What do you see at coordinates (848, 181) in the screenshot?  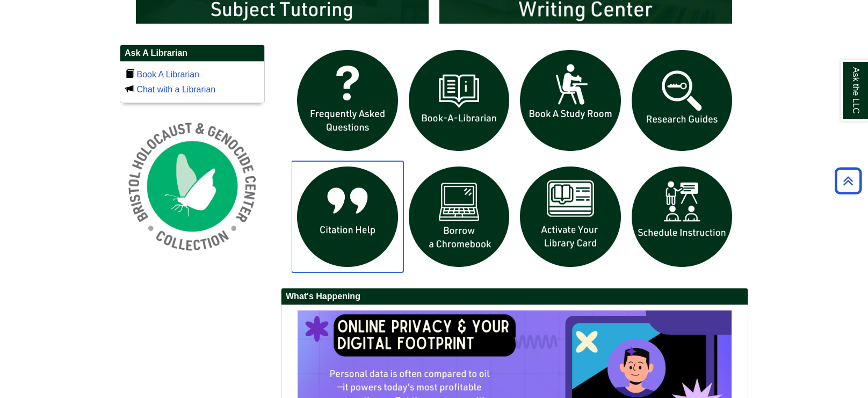 I see `a: Back to Top` at bounding box center [848, 181].